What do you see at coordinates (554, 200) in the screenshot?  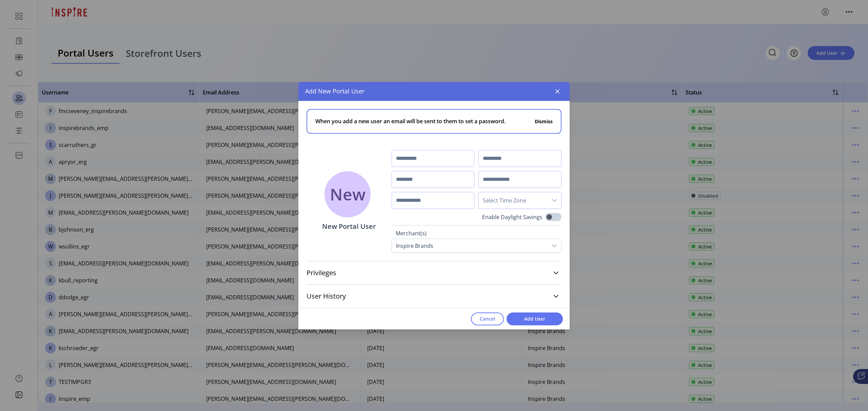 I see `div: dropdown trigger` at bounding box center [554, 200].